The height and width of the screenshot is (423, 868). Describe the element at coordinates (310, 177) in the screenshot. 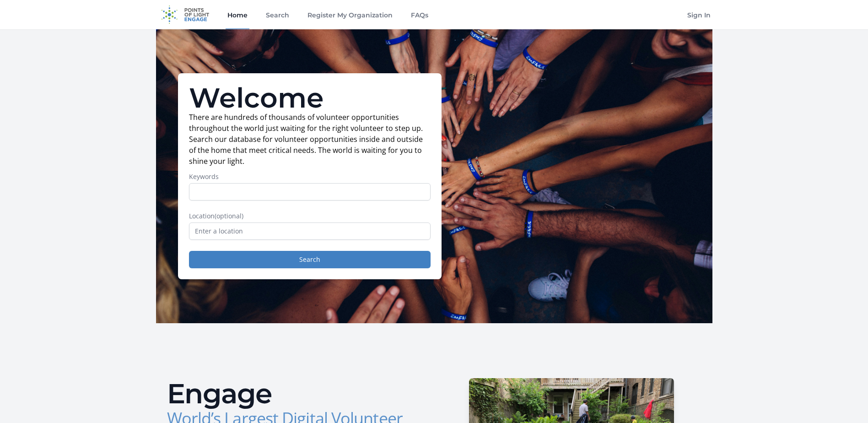

I see `label: Keywords` at that location.